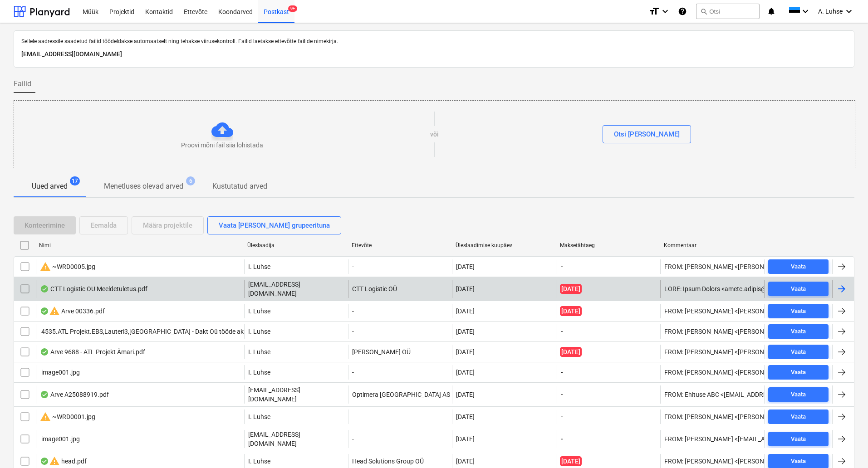 The height and width of the screenshot is (468, 868). What do you see at coordinates (222, 145) in the screenshot?
I see `p: Proovi mõni fail siia lohistada` at bounding box center [222, 145].